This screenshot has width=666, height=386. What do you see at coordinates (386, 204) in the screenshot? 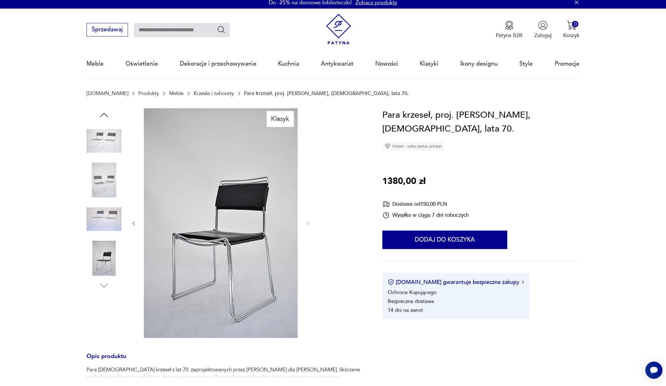
I see `img: Ikona dostawy` at bounding box center [386, 204].